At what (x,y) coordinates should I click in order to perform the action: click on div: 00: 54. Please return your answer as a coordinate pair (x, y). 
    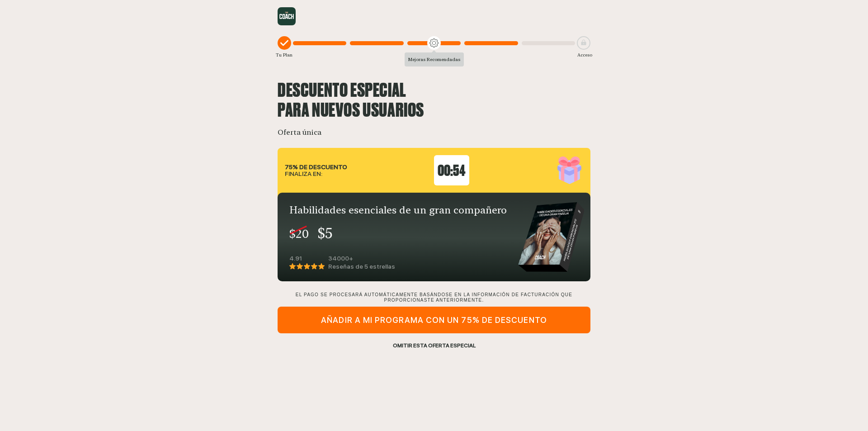
    Looking at the image, I should click on (452, 170).